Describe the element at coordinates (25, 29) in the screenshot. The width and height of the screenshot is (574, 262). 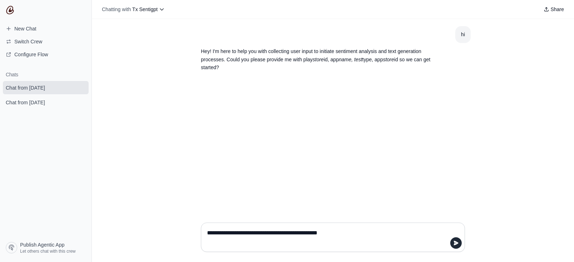
I see `span: New Chat` at that location.